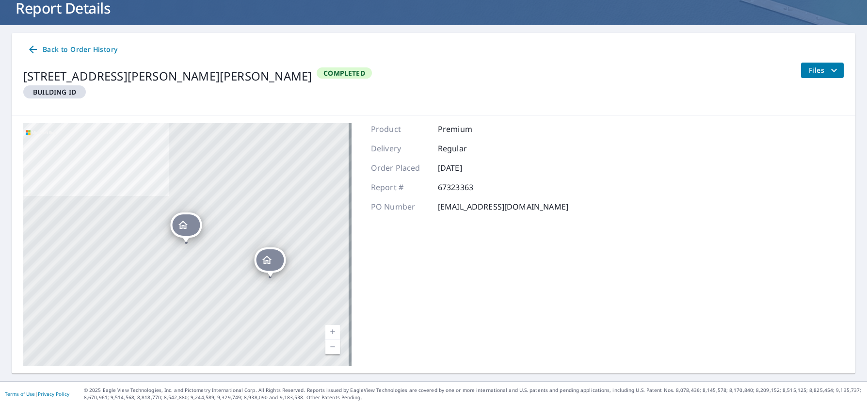 This screenshot has height=406, width=867. What do you see at coordinates (822, 70) in the screenshot?
I see `button: filesDropdownBtn-67323363` at bounding box center [822, 70].